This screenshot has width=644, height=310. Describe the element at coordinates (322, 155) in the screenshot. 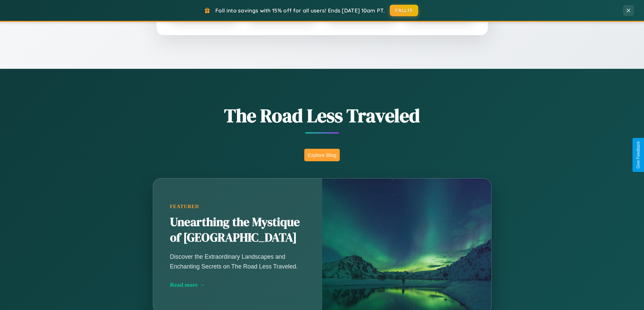

I see `button: Explore Blog` at that location.